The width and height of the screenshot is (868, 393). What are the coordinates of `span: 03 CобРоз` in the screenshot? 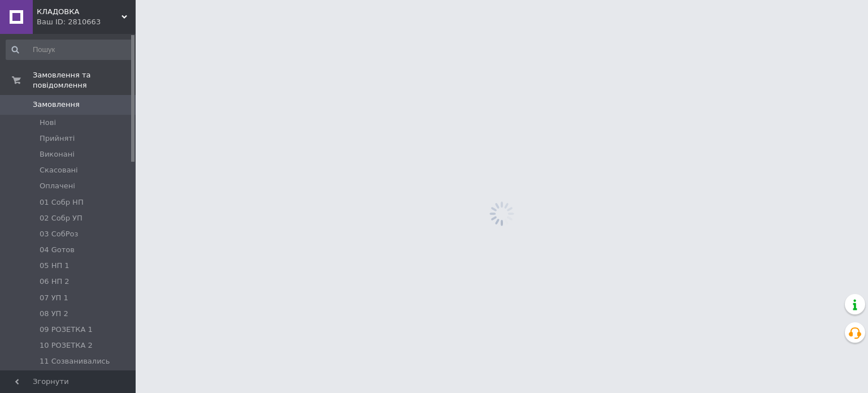 It's located at (59, 234).